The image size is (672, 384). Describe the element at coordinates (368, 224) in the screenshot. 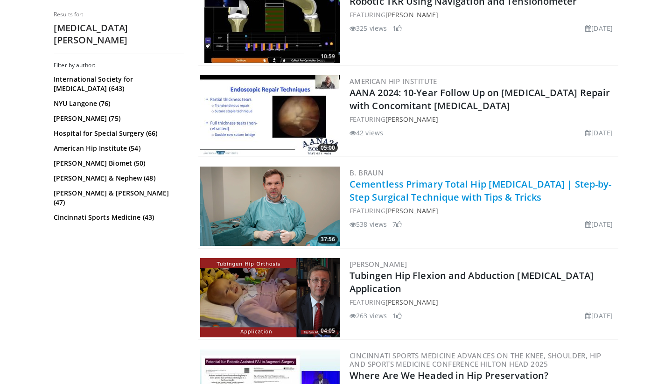

I see `li: 538 views` at that location.